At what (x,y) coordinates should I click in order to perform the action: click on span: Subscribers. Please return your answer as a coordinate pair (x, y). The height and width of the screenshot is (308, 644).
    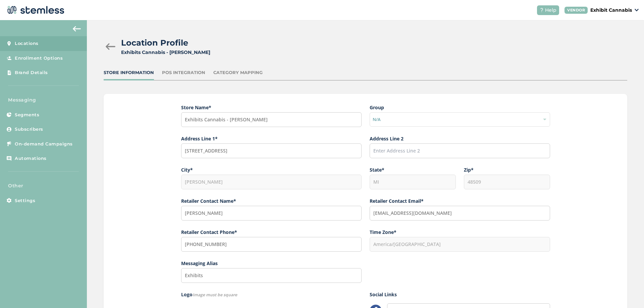
    Looking at the image, I should click on (29, 129).